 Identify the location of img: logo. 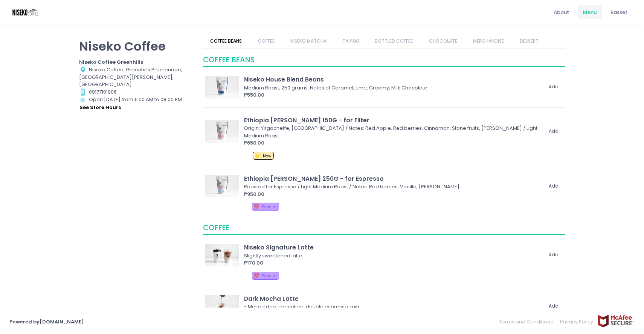
(26, 12).